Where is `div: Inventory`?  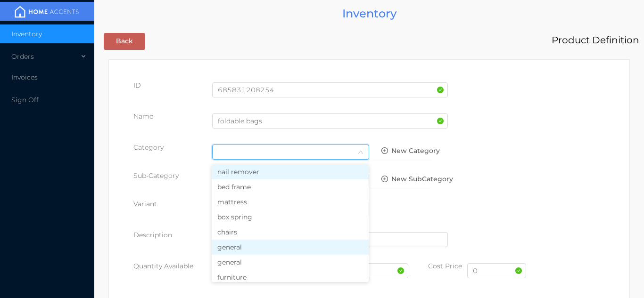
div: Inventory is located at coordinates (369, 13).